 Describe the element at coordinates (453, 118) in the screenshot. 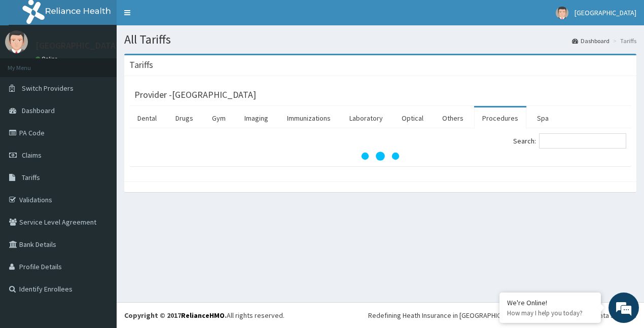

I see `a: Others` at that location.